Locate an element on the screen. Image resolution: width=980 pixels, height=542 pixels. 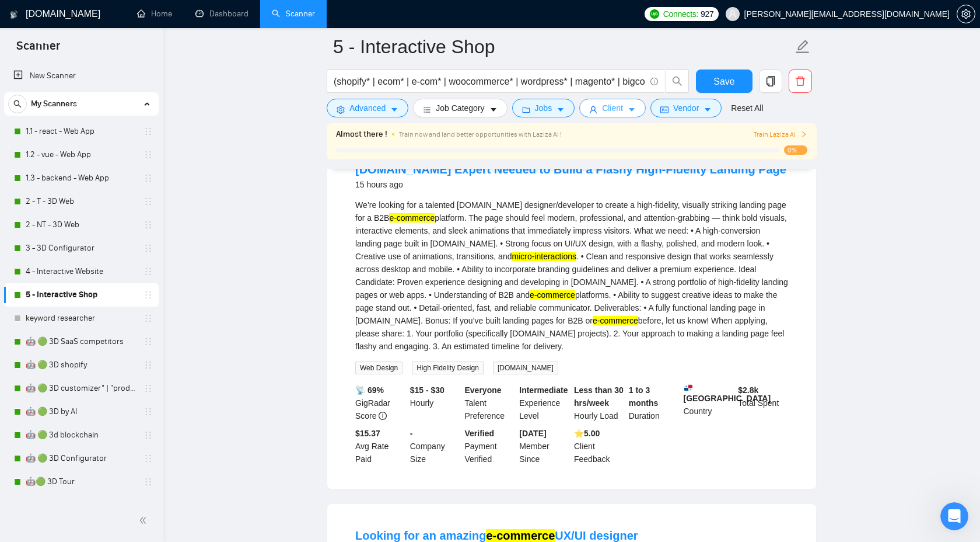
a: 3 - 3D Configurator is located at coordinates (81, 248).